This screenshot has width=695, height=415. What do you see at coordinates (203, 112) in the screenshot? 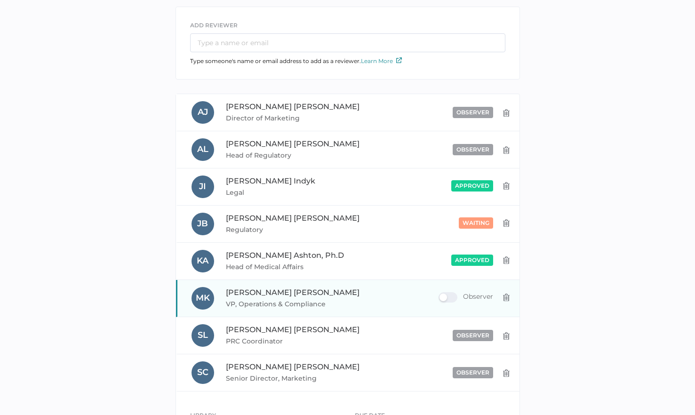
I see `span: A J` at bounding box center [203, 112].